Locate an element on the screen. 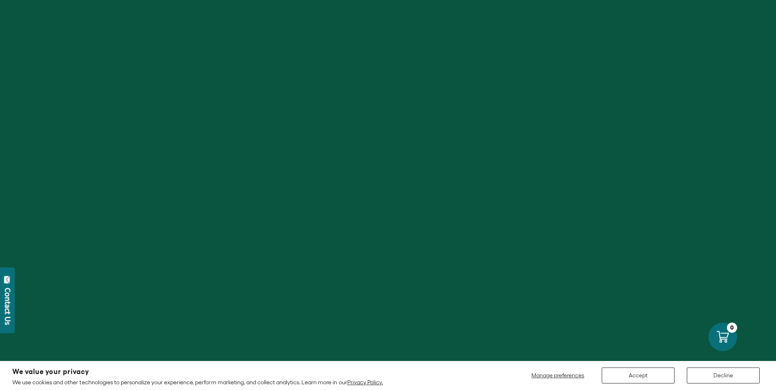 This screenshot has height=390, width=776. div: 0 is located at coordinates (732, 328).